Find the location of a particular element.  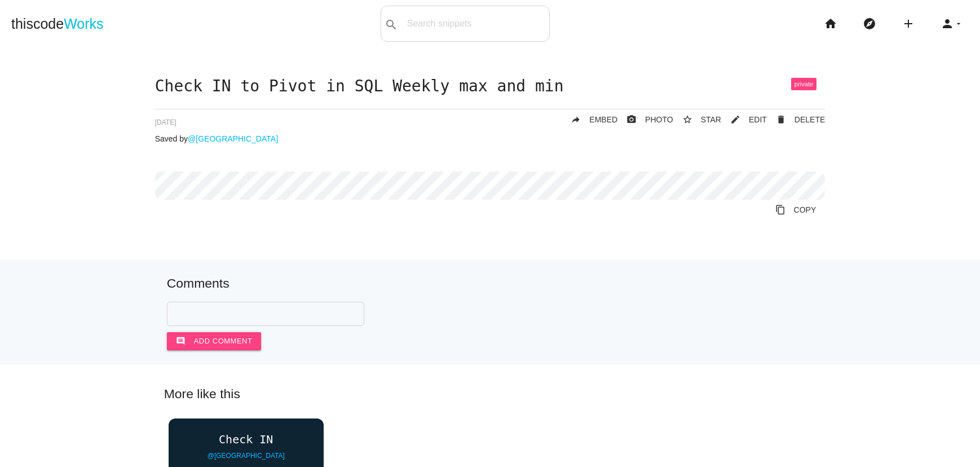

h5: Comments is located at coordinates (490, 283).